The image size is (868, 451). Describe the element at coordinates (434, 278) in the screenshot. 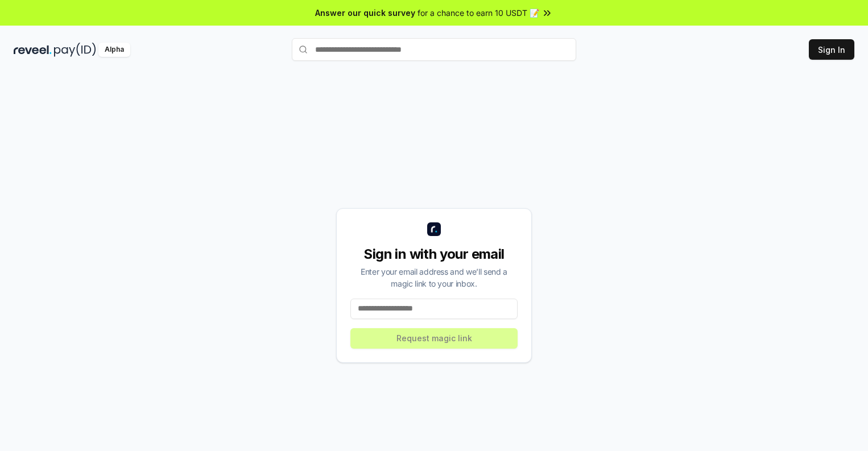

I see `div: Enter your email address and we’ll send a magic link to your inbox.` at that location.